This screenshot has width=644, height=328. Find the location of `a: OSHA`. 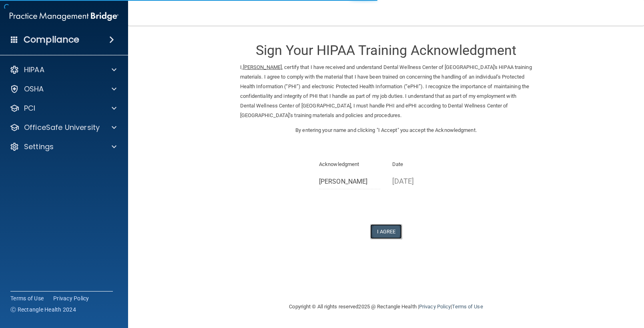

a: OSHA is located at coordinates (63, 89).